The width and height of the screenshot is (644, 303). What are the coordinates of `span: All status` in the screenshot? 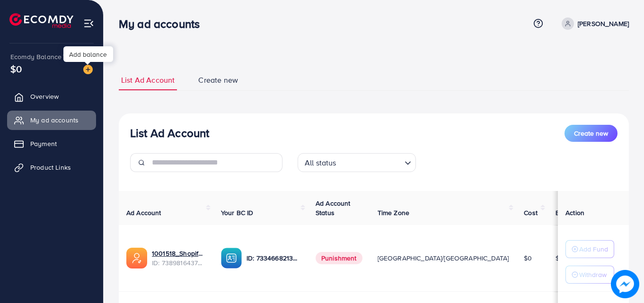 It's located at (320, 163).